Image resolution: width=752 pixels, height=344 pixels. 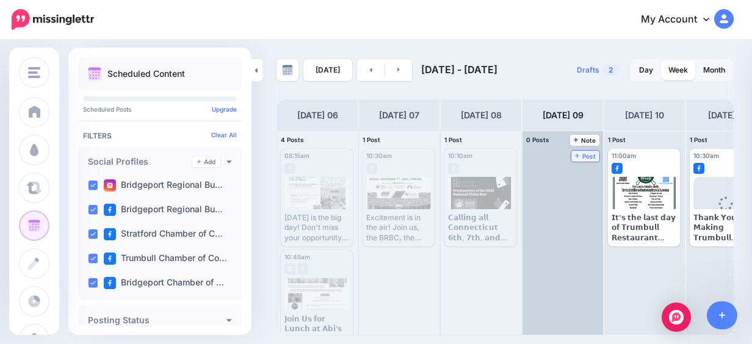 I want to click on div: 𝗝𝗼𝗶𝗻 𝗨𝘀 𝗳𝗼𝗿 𝗟𝘂𝗻𝗰𝗵 𝗮𝘁 𝗔𝗯𝗶’𝘀 𝗙𝗮𝗹𝗮𝗳𝗲𝗹 𝗗𝘂𝗿𝗶𝗻𝗴 𝗧𝗿𝘂𝗺𝗯𝘂𝗹𝗹 𝗥𝗲𝘀𝘁𝗮𝘂𝗿𝗮𝗻𝘁 𝗪𝗲𝗲𝗸! Are you looking to connect wi..., so click(x=317, y=329).